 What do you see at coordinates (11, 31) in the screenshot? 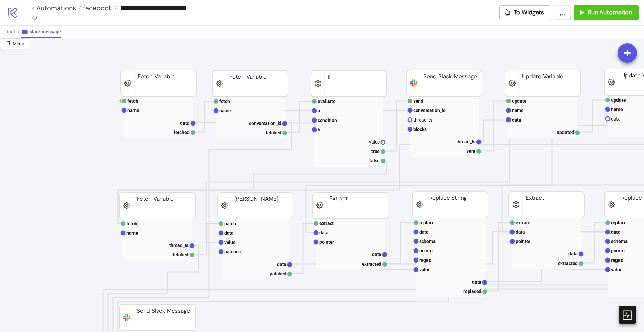
I see `span: Root` at bounding box center [11, 31].